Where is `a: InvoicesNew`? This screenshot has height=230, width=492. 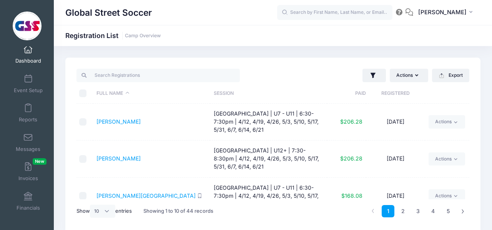 a: InvoicesNew is located at coordinates (28, 172).